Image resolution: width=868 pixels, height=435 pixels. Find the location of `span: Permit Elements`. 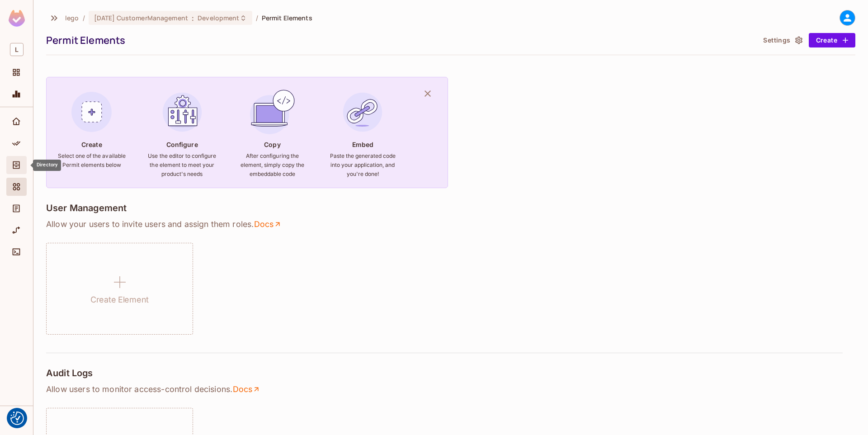

span: Permit Elements is located at coordinates (287, 18).